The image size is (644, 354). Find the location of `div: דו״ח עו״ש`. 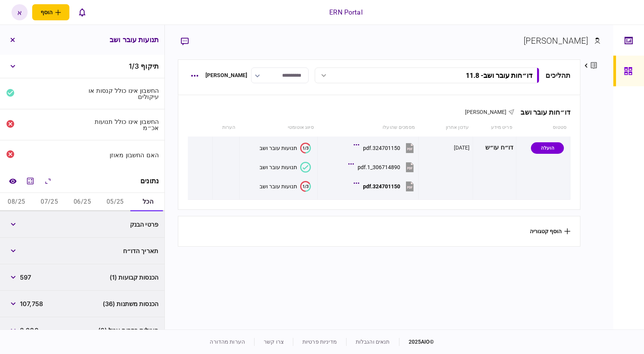

div: דו״ח עו״ש is located at coordinates (495, 148).